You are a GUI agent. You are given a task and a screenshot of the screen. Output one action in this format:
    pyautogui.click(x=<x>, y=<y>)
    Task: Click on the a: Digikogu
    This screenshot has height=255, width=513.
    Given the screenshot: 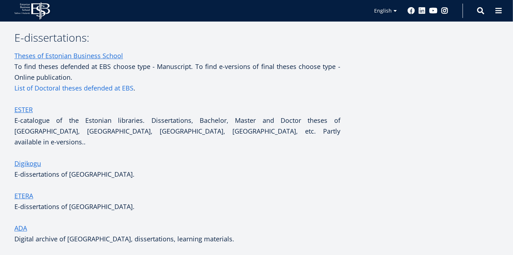 What is the action you would take?
    pyautogui.click(x=28, y=164)
    